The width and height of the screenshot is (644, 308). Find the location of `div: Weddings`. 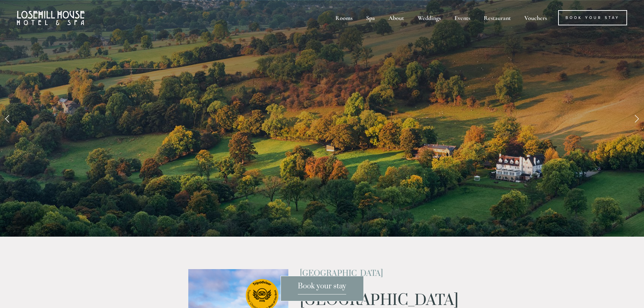

div: Weddings is located at coordinates (429, 18).